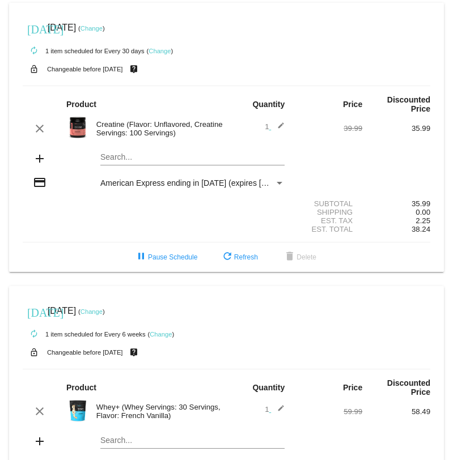 This screenshot has width=453, height=460. Describe the element at coordinates (78, 411) in the screenshot. I see `img: Image-1-Carousel-Whey-2lb-Vanilla-no-badge-Transp.png` at that location.